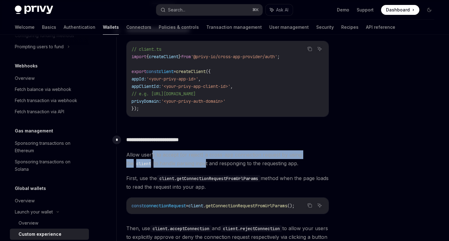  I want to click on code: client.acceptConnection, so click(181, 228).